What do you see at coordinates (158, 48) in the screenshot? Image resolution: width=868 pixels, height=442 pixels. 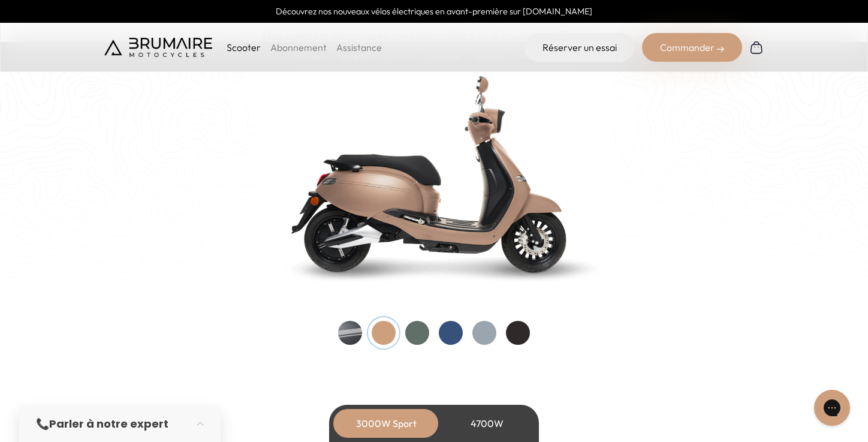 I see `img: Brumaire Motocycles` at bounding box center [158, 48].